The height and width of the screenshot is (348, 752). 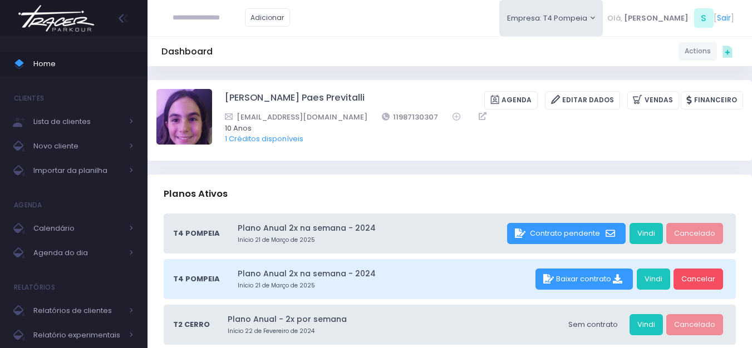 What do you see at coordinates (83, 64) in the screenshot?
I see `span: Home` at bounding box center [83, 64].